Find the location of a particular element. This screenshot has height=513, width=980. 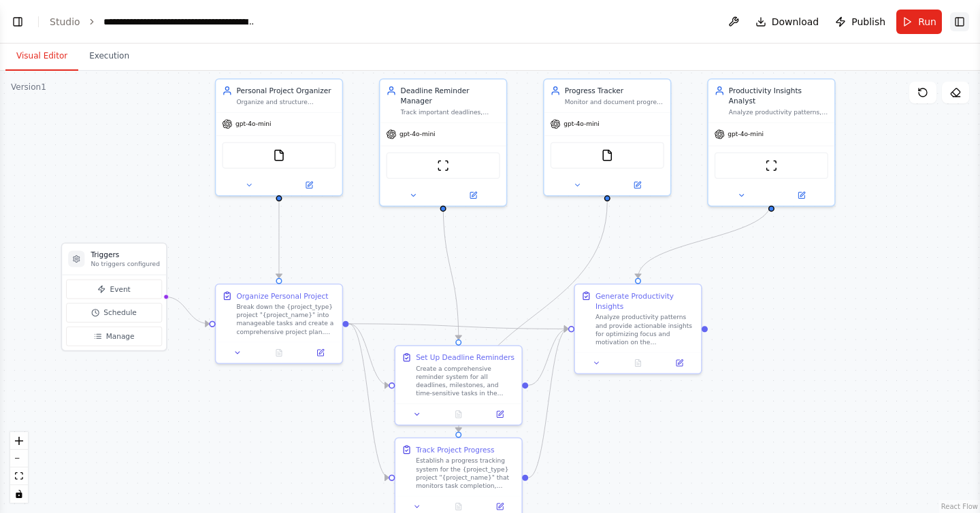

div: Deadline Reminder ManagerTrack important deadlines, milestones, and time-sensitive tasks for {pro... is located at coordinates (443, 142).